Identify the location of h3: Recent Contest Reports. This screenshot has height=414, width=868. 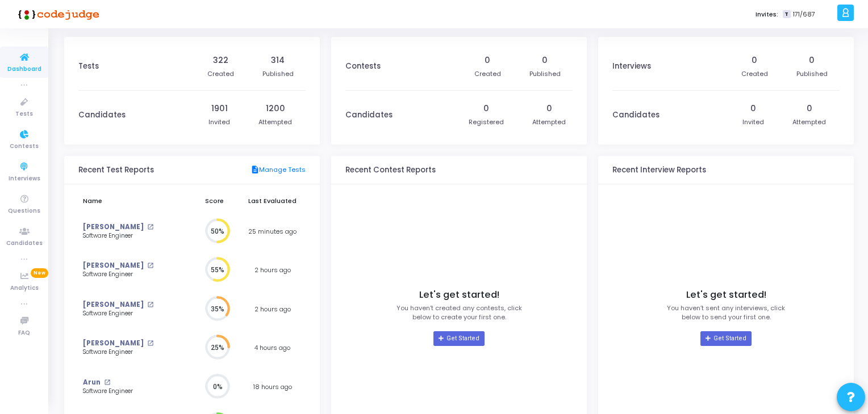
(390, 170).